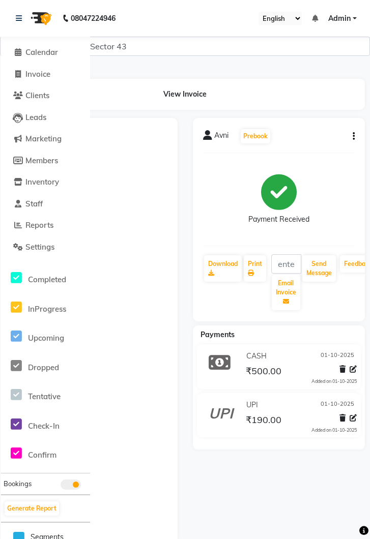 The width and height of the screenshot is (370, 539). What do you see at coordinates (45, 182) in the screenshot?
I see `a: Inventory` at bounding box center [45, 182].